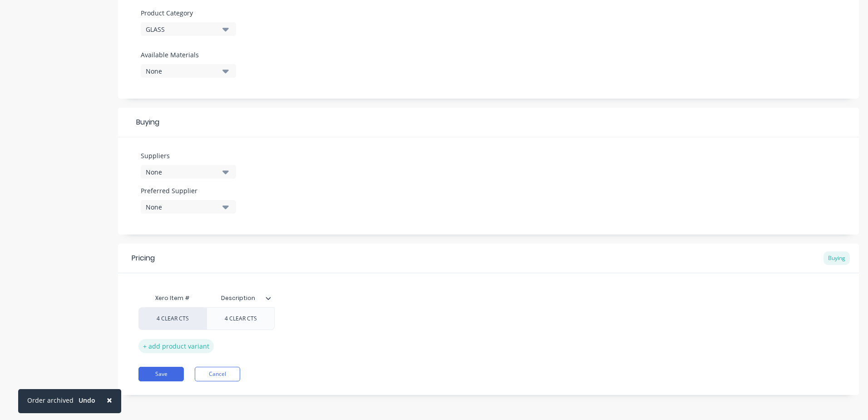 The image size is (868, 420). Describe the element at coordinates (176, 346) in the screenshot. I see `div: + add product variant` at that location.